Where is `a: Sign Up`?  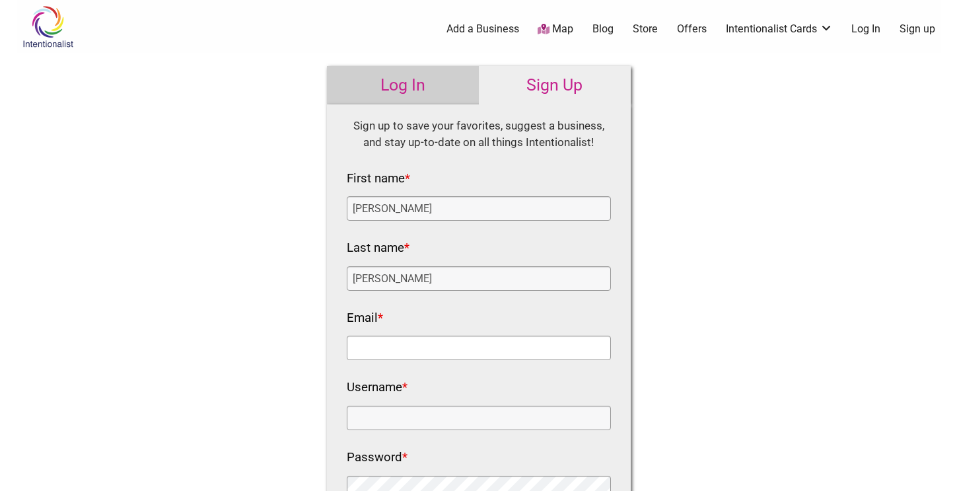
a: Sign Up is located at coordinates (555, 85).